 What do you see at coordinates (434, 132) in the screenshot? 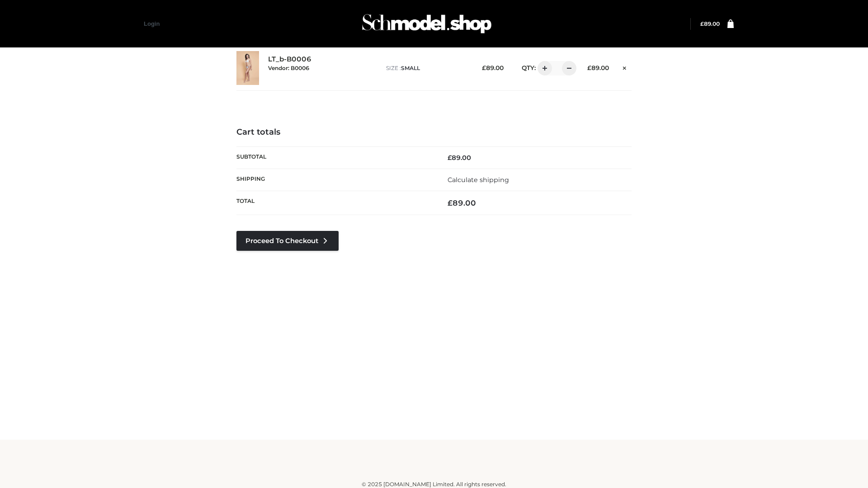
I see `h4: Cart totals` at bounding box center [434, 132].